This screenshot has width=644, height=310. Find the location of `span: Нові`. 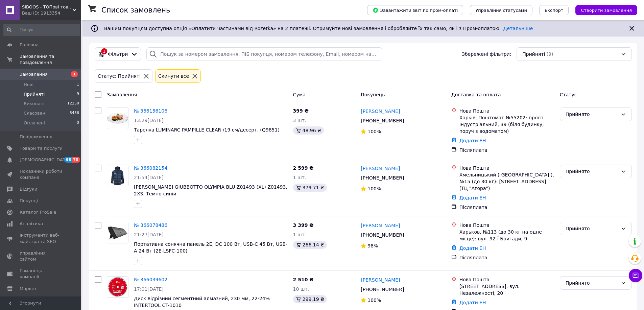

span: Нові is located at coordinates (28, 85).